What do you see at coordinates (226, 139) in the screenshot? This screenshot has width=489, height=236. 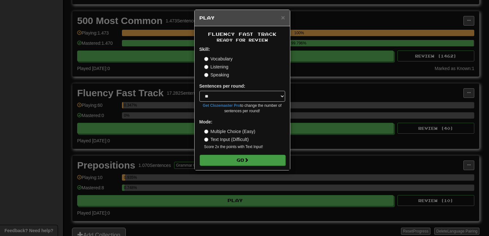 I see `label: Text Input (Difficult)` at bounding box center [226, 139].